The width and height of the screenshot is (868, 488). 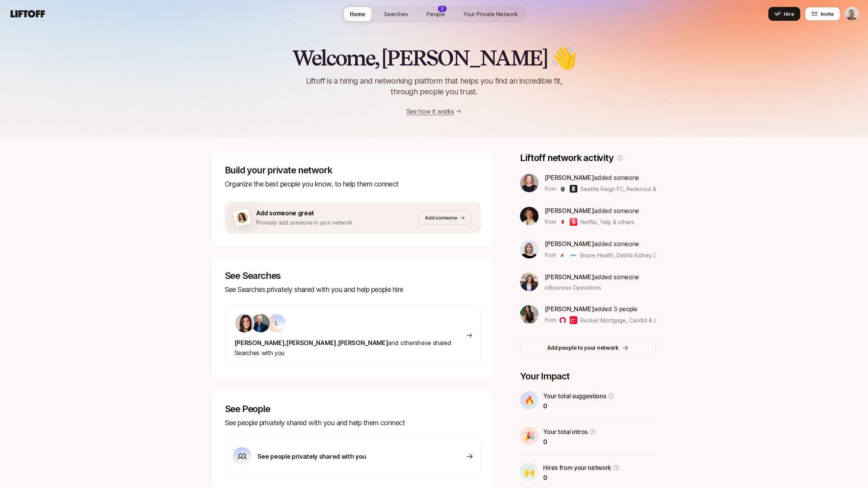 What do you see at coordinates (583, 348) in the screenshot?
I see `p: Add people to your network` at bounding box center [583, 348].